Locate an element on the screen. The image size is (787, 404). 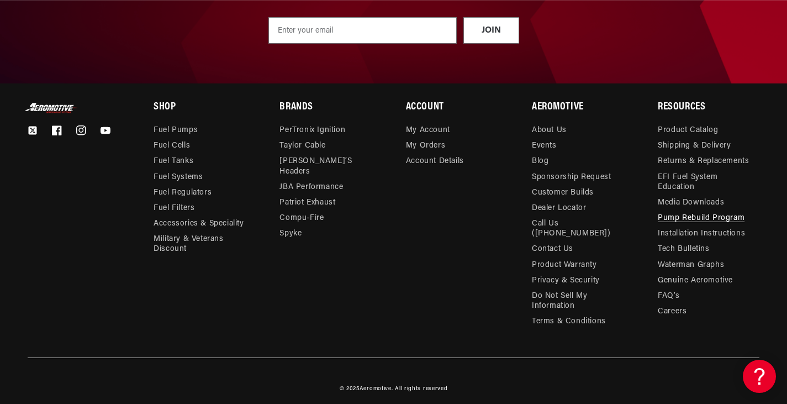
a: Patriot Exhaust is located at coordinates (307, 203).